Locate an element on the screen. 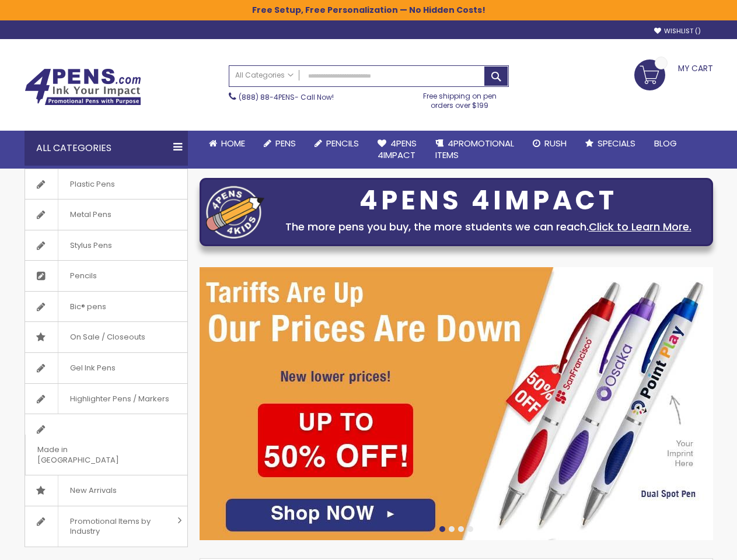 The image size is (737, 560). div: The more pens you buy, the more students we can reach. is located at coordinates (489, 227).